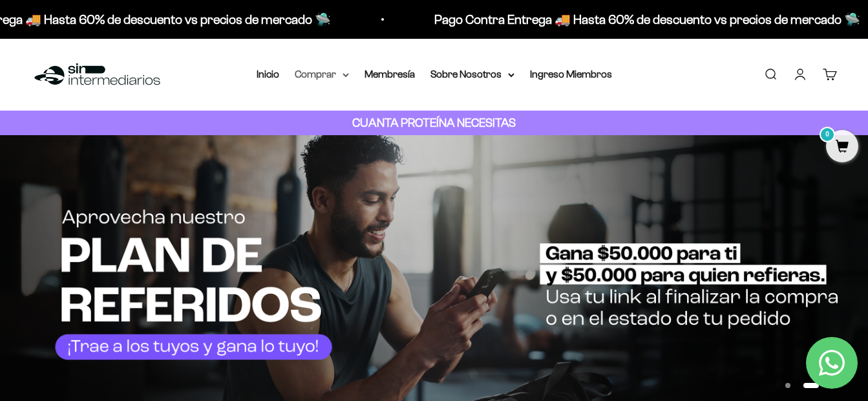  What do you see at coordinates (322, 75) in the screenshot?
I see `summary: Comprar` at bounding box center [322, 75].